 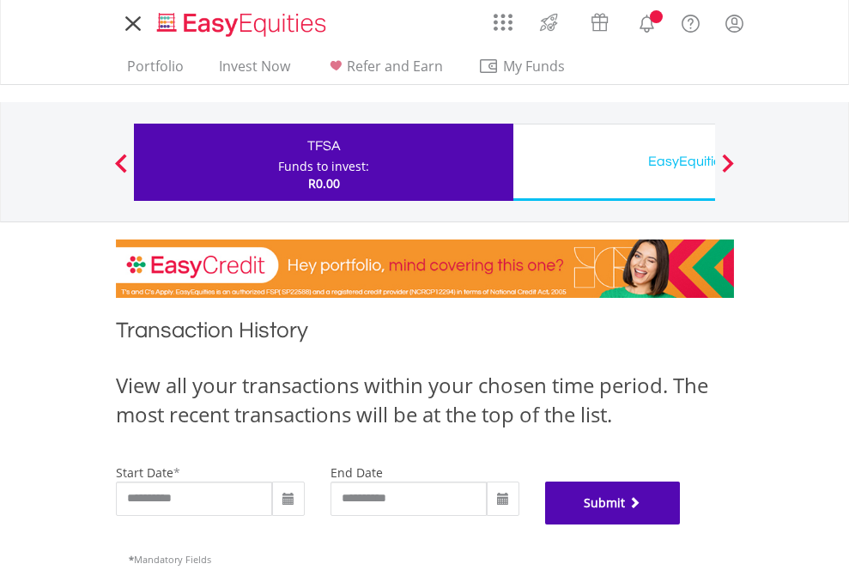 What do you see at coordinates (144, 472) in the screenshot?
I see `label: start date` at bounding box center [144, 472].